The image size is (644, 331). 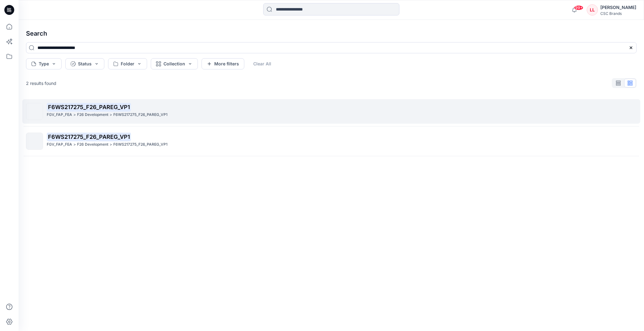 What do you see at coordinates (175, 63) in the screenshot?
I see `button: Collection` at bounding box center [175, 63].